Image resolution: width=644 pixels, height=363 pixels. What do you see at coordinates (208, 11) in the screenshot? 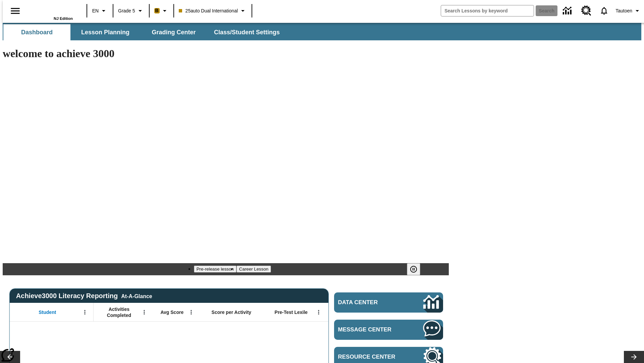
I see `span: 25auto Dual International` at bounding box center [208, 11].